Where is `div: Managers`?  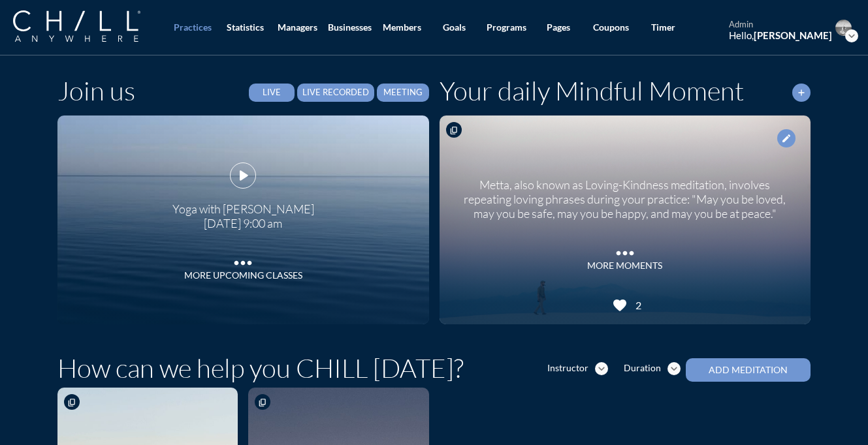 div: Managers is located at coordinates (297, 28).